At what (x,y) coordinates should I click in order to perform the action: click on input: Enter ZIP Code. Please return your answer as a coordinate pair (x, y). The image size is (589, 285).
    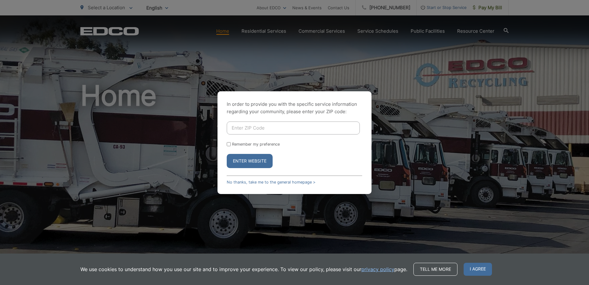
    Looking at the image, I should click on (294, 128).